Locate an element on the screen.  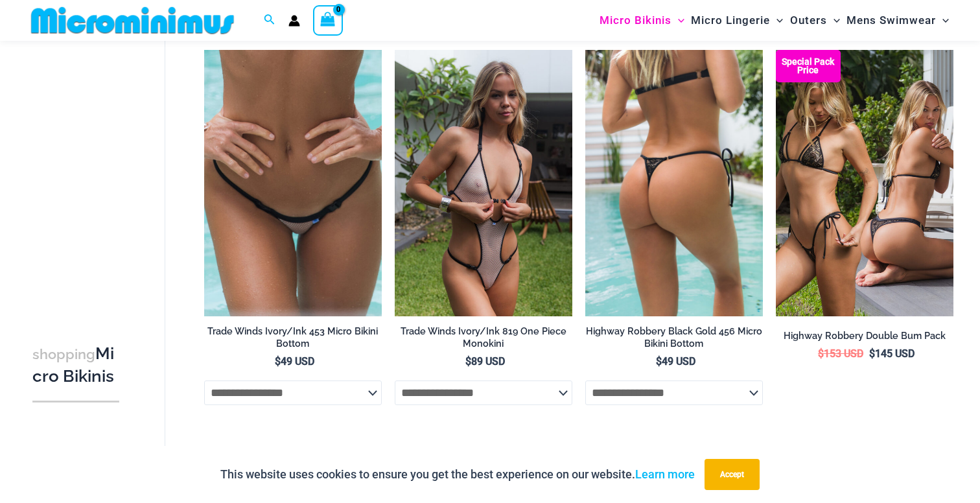
span: Micro Lingerie is located at coordinates (731, 20).